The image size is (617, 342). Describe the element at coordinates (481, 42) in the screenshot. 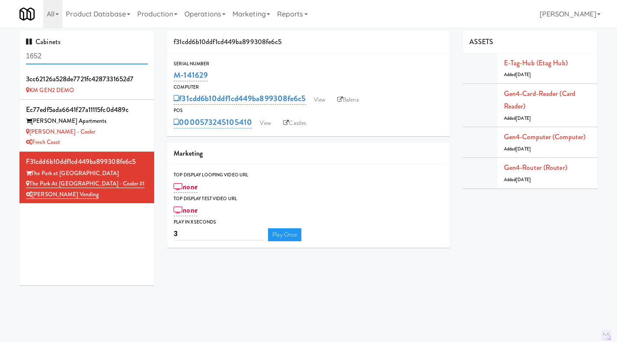

I see `span: ASSETS` at that location.